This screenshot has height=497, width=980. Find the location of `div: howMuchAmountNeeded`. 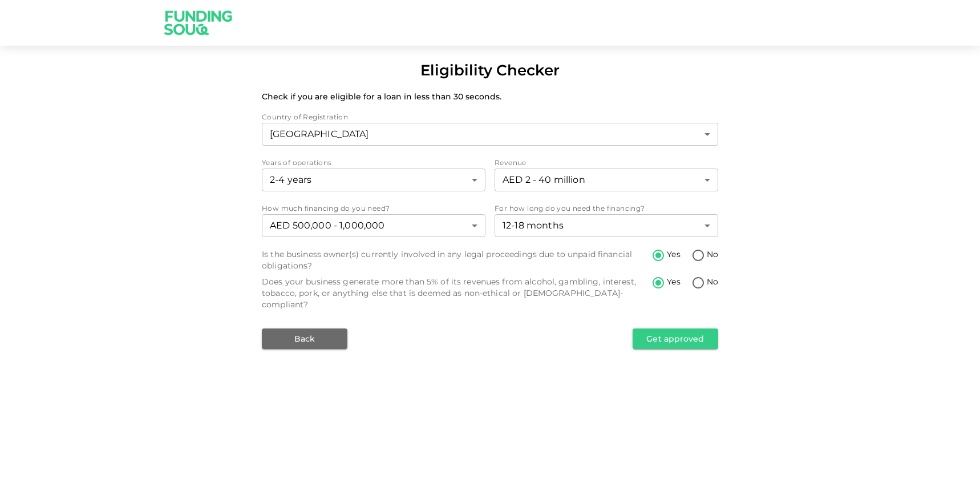

div: howMuchAmountNeeded is located at coordinates (374, 226).